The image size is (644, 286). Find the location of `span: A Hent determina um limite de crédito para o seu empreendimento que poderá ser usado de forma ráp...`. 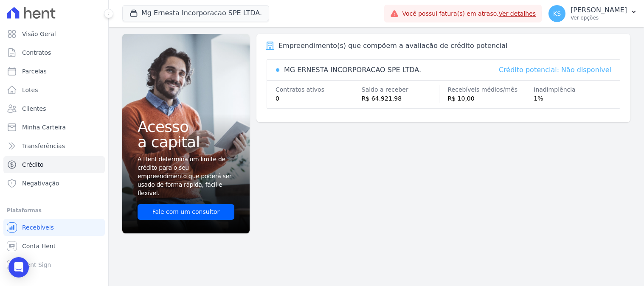

span: A Hent determina um limite de crédito para o seu empreendimento que poderá ser usado de forma ráp... is located at coordinates (185, 176).